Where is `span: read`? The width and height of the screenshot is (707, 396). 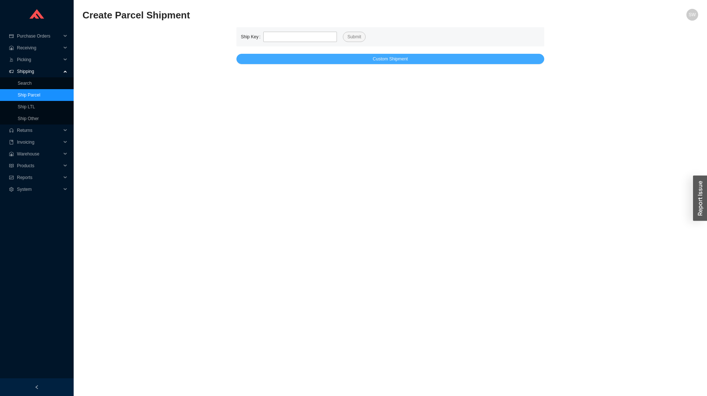
span: read is located at coordinates (11, 166).